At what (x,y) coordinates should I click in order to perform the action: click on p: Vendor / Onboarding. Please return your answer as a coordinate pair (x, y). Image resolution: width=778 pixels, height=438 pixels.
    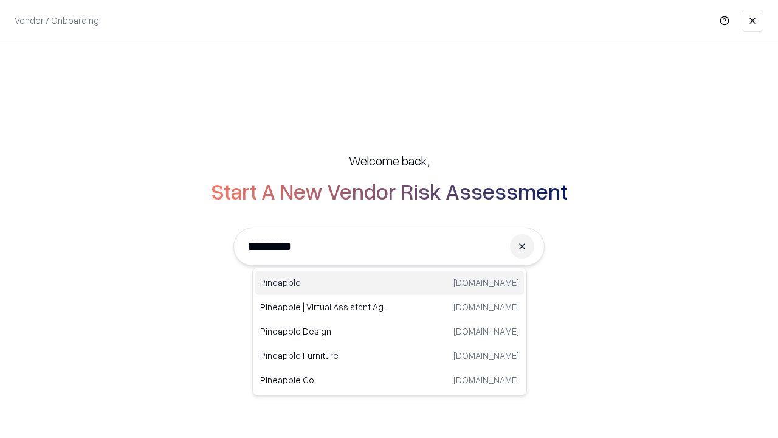
    Looking at the image, I should click on (57, 20).